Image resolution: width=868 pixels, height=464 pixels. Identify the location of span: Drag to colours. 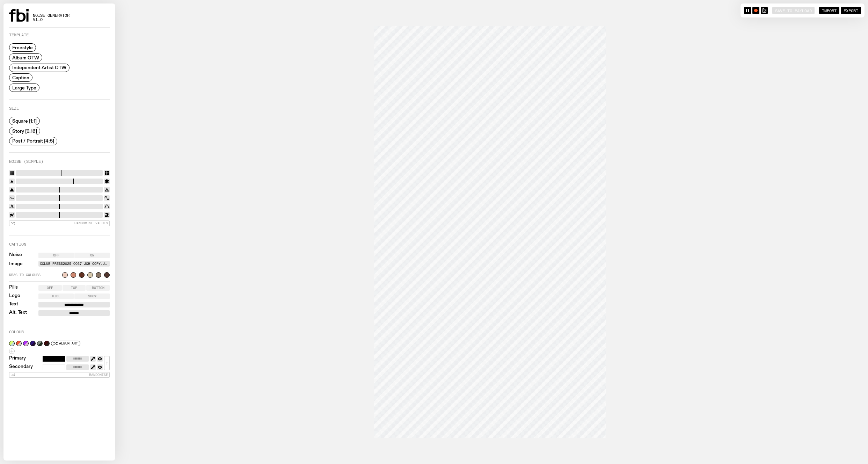
(34, 275).